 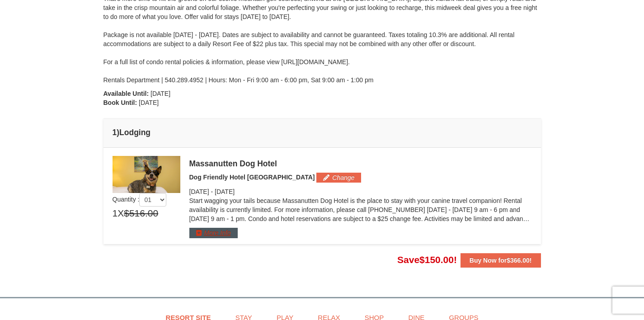 What do you see at coordinates (501, 261) in the screenshot?
I see `strong: Buy Now for !` at bounding box center [501, 261].